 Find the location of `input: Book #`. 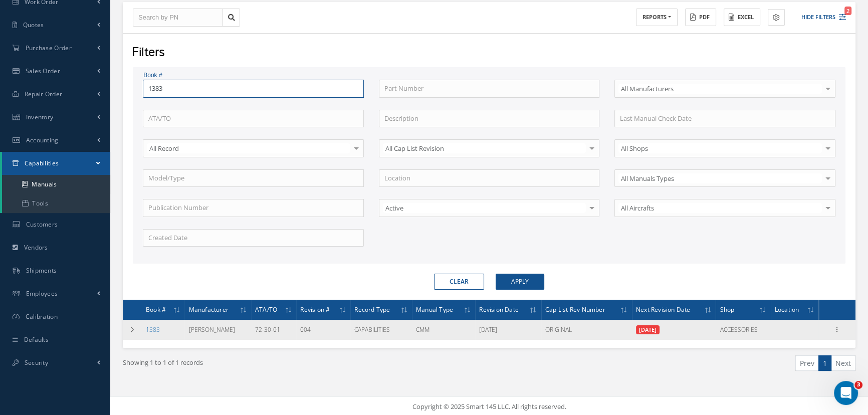

input: Book # is located at coordinates (253, 89).